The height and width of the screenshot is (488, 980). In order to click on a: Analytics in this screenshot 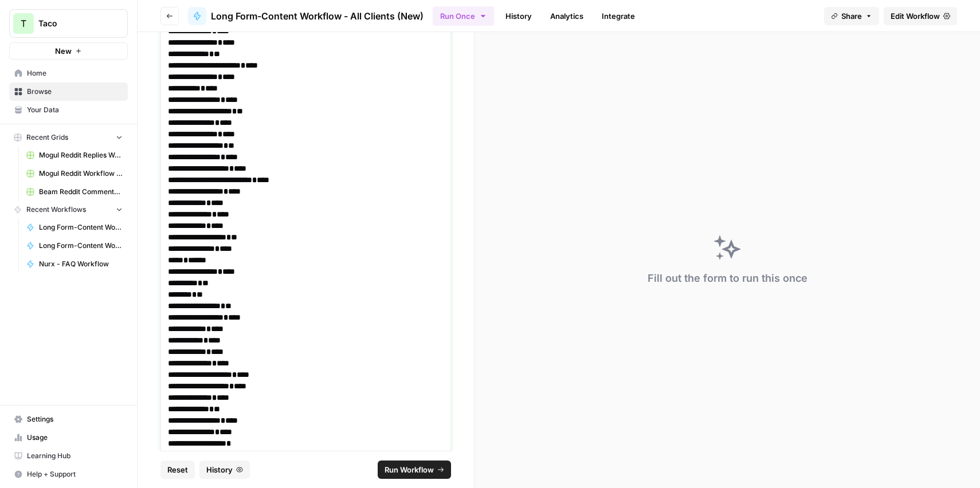, I will do `click(567, 16)`.